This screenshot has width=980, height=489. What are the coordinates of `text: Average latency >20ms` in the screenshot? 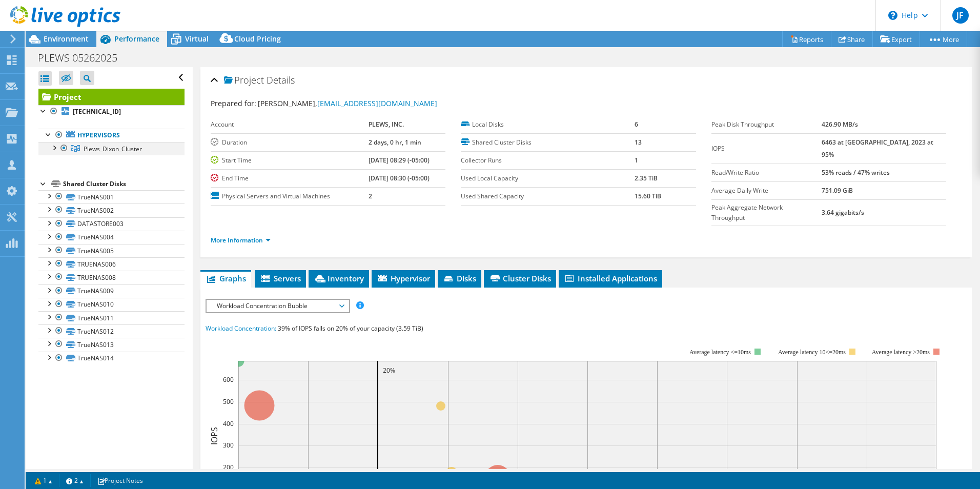 It's located at (901, 352).